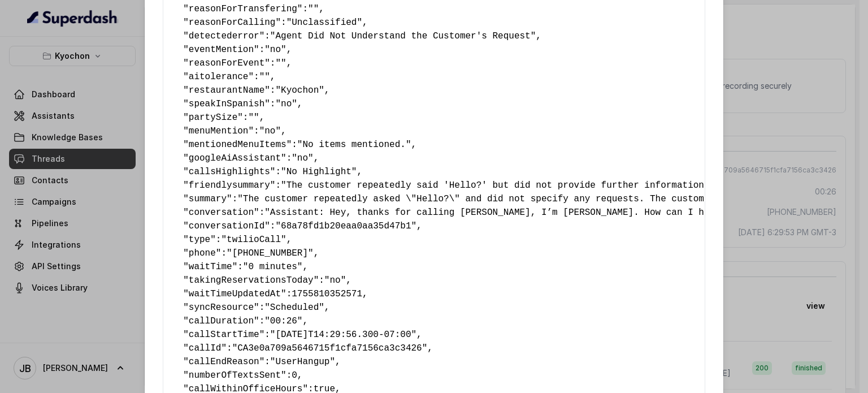  What do you see at coordinates (221, 50) in the screenshot?
I see `span: eventMention` at bounding box center [221, 50].